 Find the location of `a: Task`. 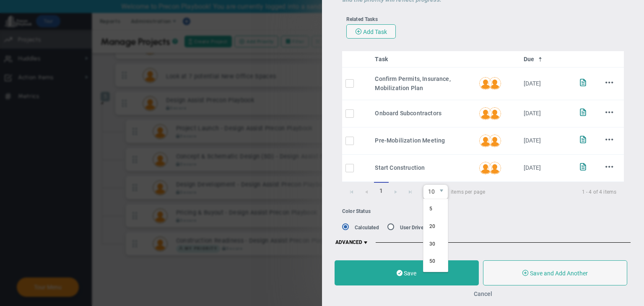

a: Task is located at coordinates (423, 59).